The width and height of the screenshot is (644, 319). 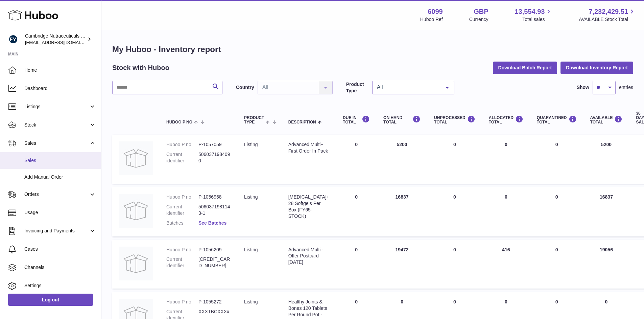 What do you see at coordinates (606, 120) in the screenshot?
I see `div: AVAILABLE Total` at bounding box center [606, 120].